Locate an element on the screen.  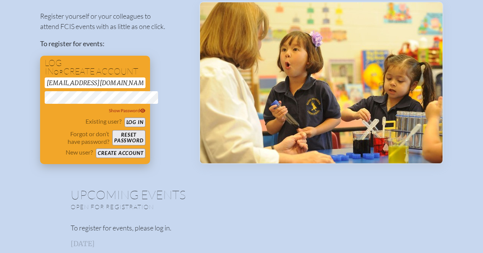
p: To register for events: is located at coordinates (113, 44).